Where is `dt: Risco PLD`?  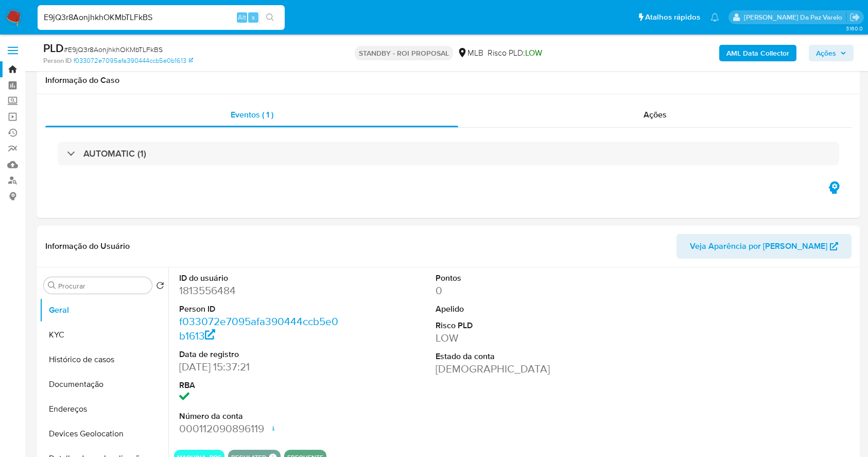 dt: Risco PLD is located at coordinates (516, 326).